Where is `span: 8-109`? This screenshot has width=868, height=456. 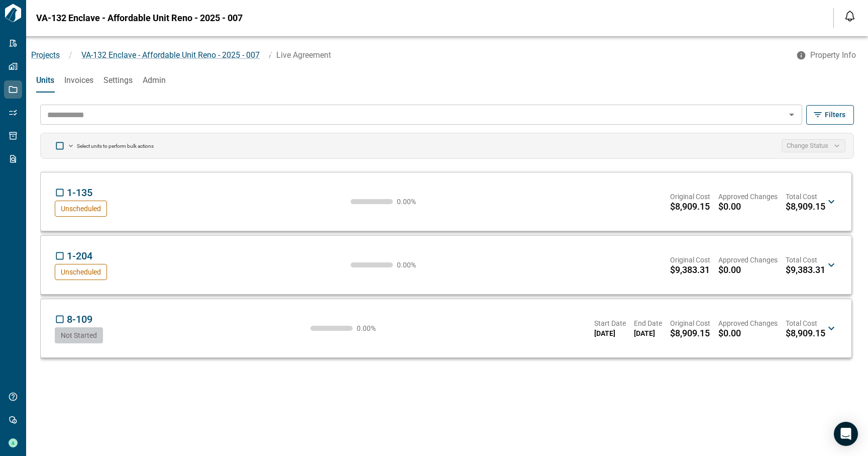 span: 8-109 is located at coordinates (79, 319).